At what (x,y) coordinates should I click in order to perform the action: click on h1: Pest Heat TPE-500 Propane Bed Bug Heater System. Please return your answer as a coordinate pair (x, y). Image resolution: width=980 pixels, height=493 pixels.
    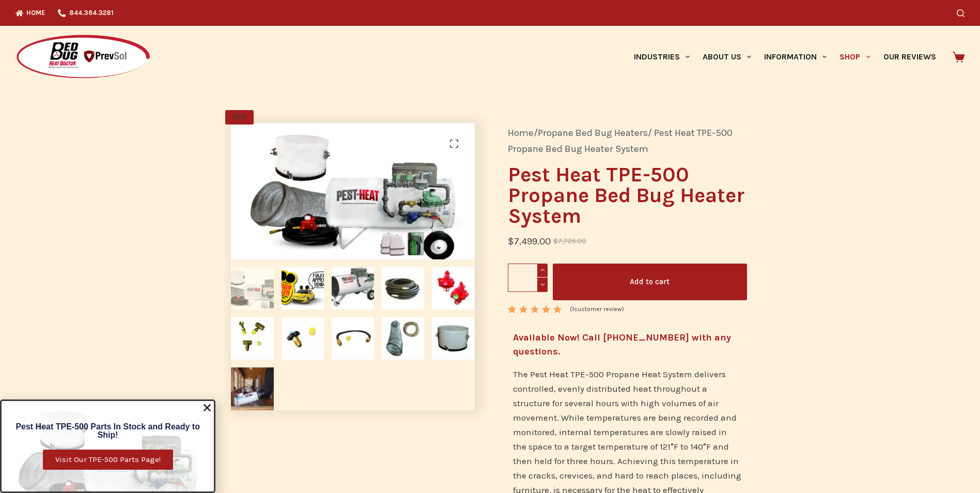
    Looking at the image, I should click on (628, 195).